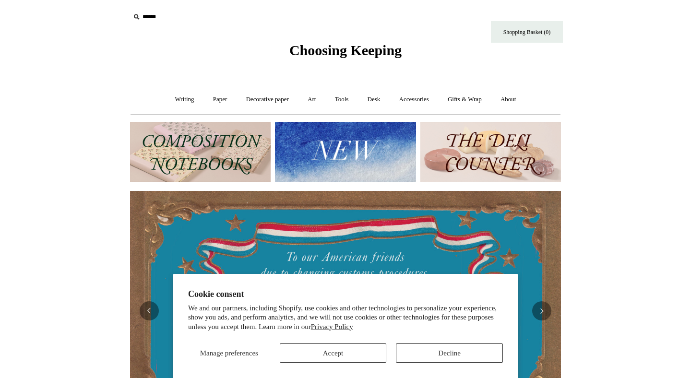 This screenshot has height=378, width=691. I want to click on a: Tools, so click(342, 99).